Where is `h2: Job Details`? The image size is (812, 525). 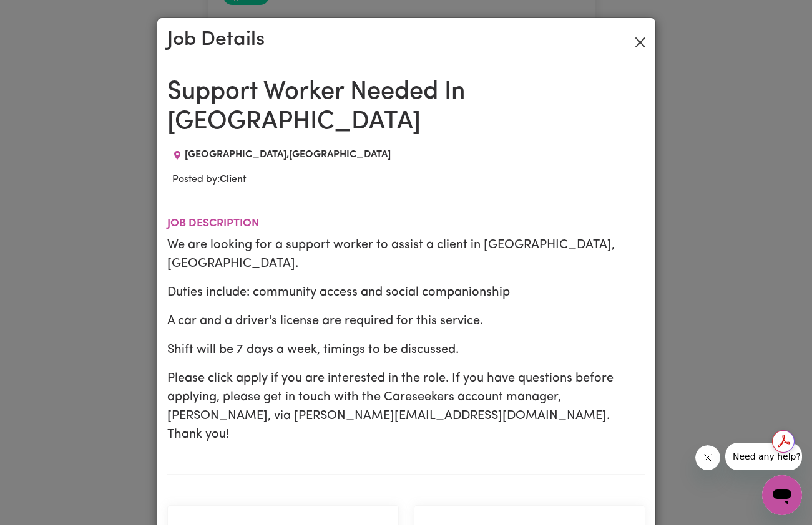 h2: Job Details is located at coordinates (216, 40).